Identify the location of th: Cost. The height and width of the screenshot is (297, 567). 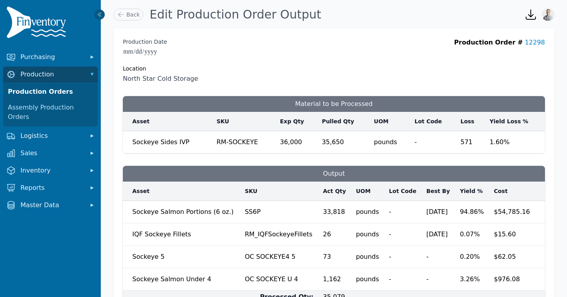
(512, 191).